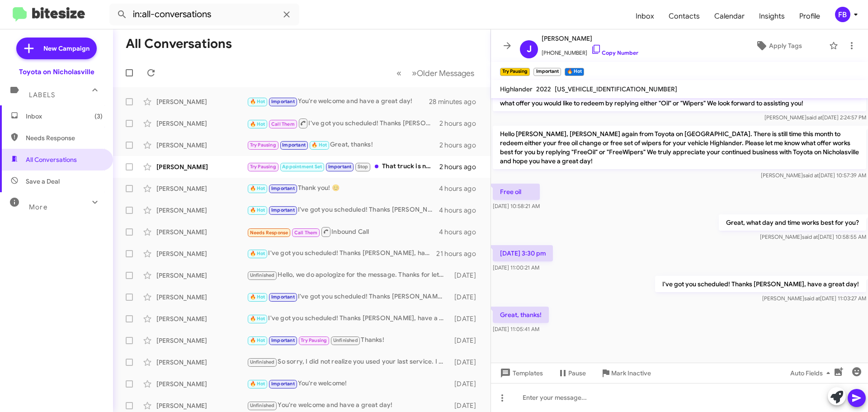  I want to click on div: Thank you! 😊, so click(343, 188).